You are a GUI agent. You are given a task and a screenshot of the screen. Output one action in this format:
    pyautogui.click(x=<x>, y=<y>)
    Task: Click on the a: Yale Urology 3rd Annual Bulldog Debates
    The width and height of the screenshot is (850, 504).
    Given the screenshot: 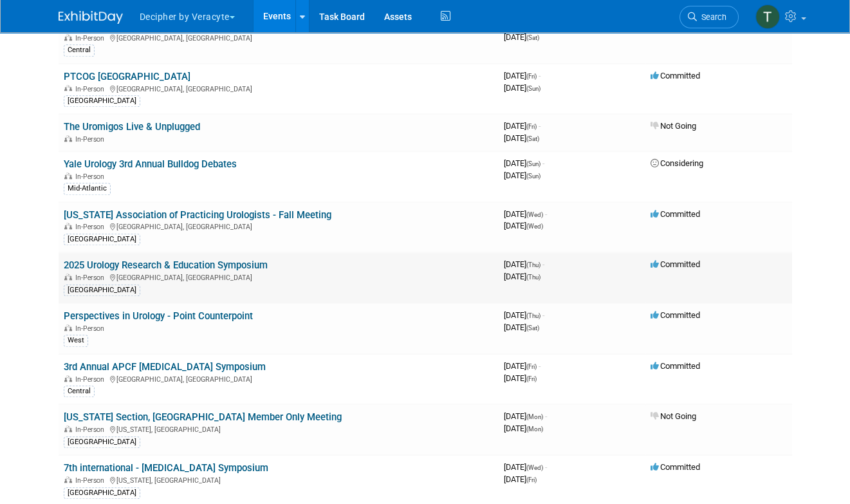 What is the action you would take?
    pyautogui.click(x=150, y=164)
    